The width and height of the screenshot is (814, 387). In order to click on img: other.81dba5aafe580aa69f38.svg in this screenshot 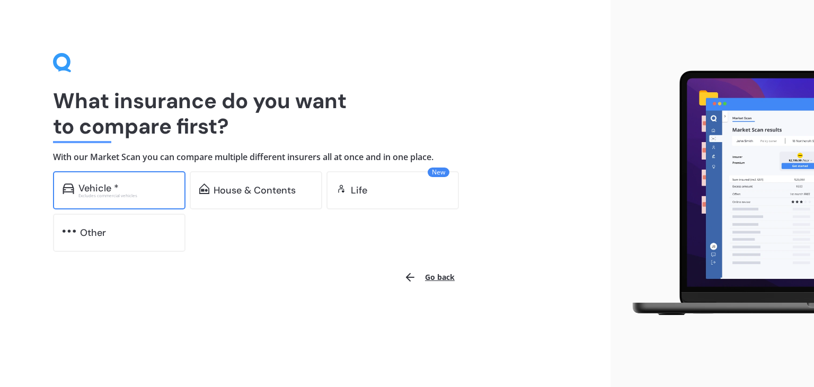, I will do `click(69, 231)`.